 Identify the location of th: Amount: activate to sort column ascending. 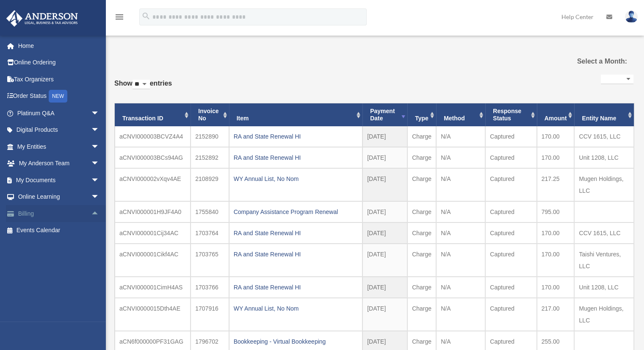
(556, 115).